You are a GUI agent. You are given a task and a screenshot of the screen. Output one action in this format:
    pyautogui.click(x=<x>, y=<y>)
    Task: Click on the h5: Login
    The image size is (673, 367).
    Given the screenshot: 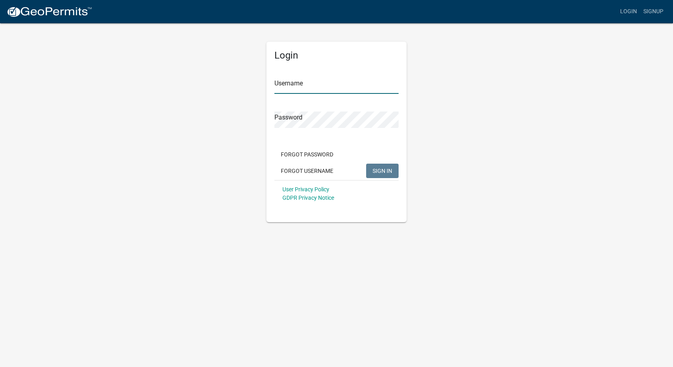 What is the action you would take?
    pyautogui.click(x=336, y=55)
    